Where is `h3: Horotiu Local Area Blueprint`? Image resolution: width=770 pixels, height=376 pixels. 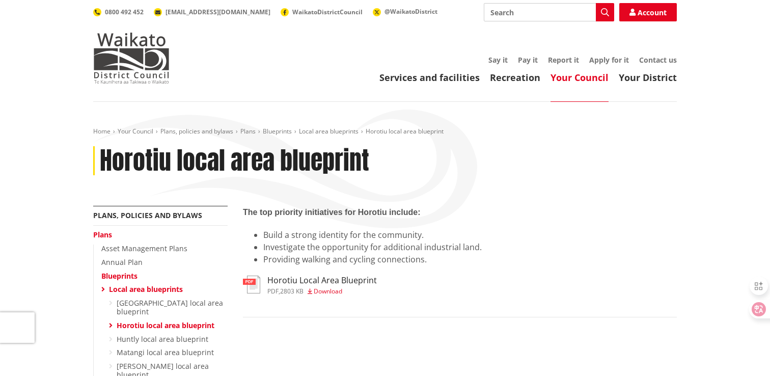
h3: Horotiu Local Area Blueprint is located at coordinates (322, 280).